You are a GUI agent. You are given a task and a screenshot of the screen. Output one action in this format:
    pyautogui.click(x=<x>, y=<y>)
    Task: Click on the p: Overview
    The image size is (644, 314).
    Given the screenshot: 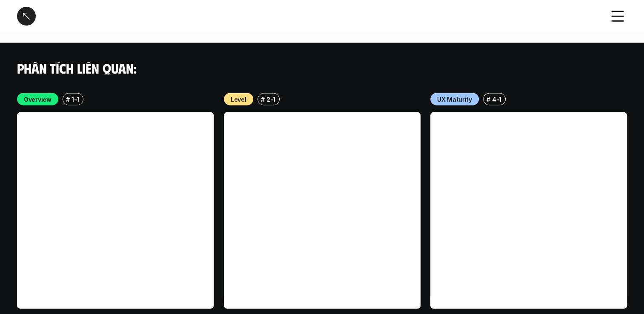 What is the action you would take?
    pyautogui.click(x=38, y=99)
    